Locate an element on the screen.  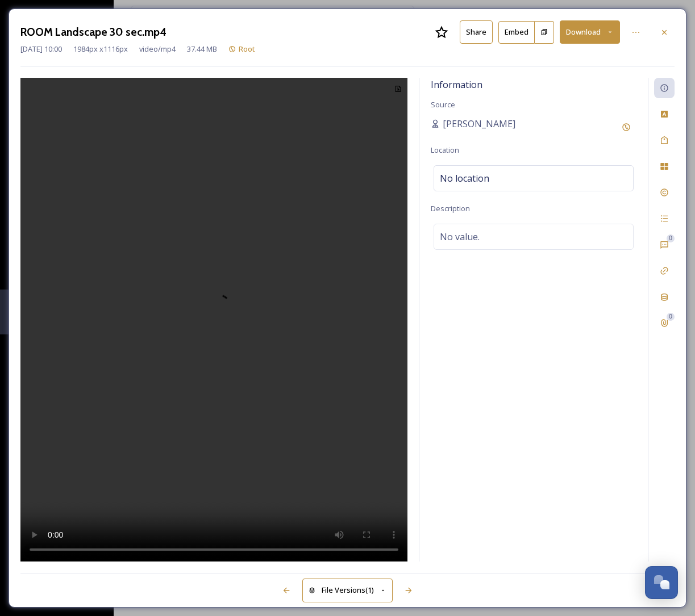
span: Root is located at coordinates (247, 49).